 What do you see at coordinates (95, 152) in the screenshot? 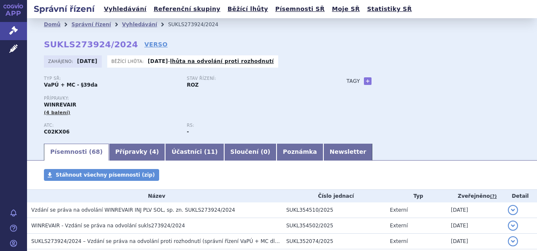
I see `span: 68` at bounding box center [95, 152].